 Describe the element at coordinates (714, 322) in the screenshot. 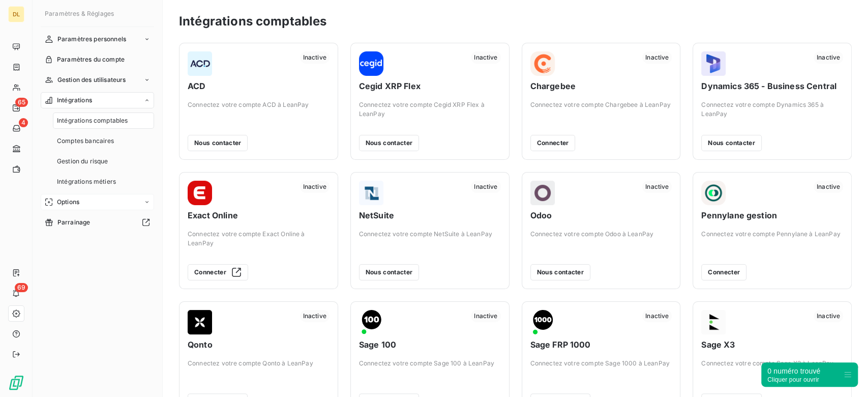

I see `img: Sage X3 logo` at that location.